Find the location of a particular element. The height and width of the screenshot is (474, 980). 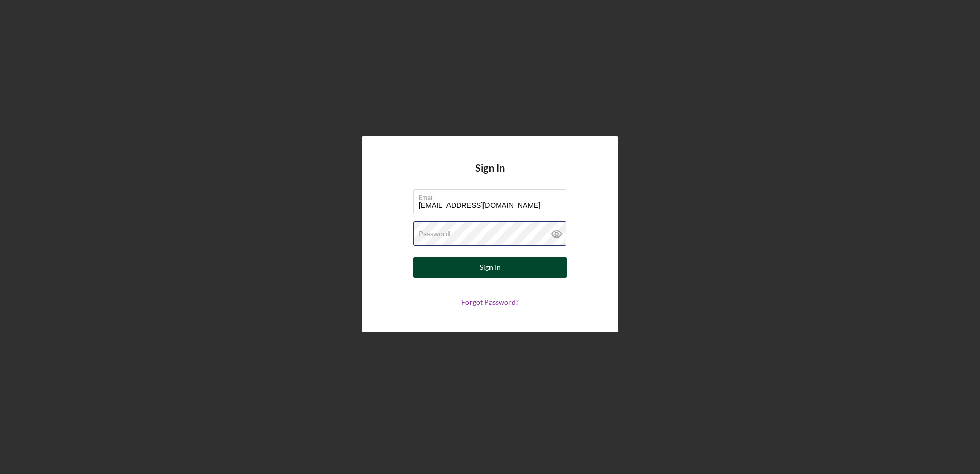

a: Forgot Password? is located at coordinates (490, 301).